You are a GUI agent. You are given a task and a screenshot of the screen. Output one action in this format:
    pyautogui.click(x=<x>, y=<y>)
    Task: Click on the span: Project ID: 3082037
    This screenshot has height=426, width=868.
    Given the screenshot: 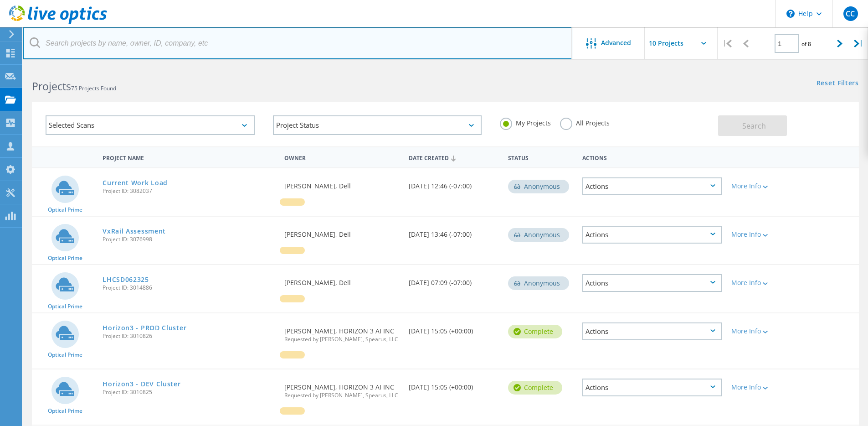 What is the action you would take?
    pyautogui.click(x=189, y=191)
    